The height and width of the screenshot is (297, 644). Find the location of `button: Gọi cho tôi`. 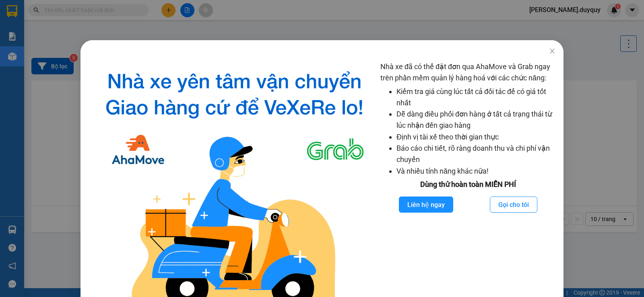

button: Gọi cho tôi is located at coordinates (513, 205).